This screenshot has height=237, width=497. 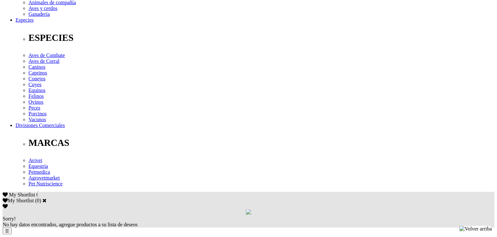 What do you see at coordinates (37, 119) in the screenshot?
I see `a: Vacunos` at bounding box center [37, 119].